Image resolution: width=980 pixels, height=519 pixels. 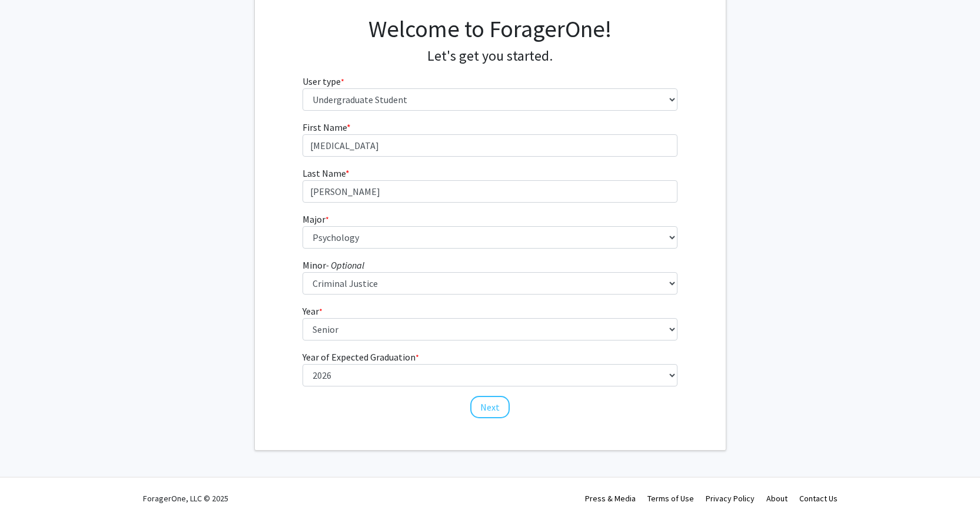 What do you see at coordinates (185, 498) in the screenshot?
I see `div: ForagerOne, LLC © 2025` at bounding box center [185, 498].